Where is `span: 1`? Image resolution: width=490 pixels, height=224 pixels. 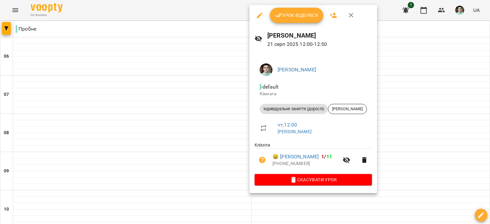 span: 1 is located at coordinates (322, 157).